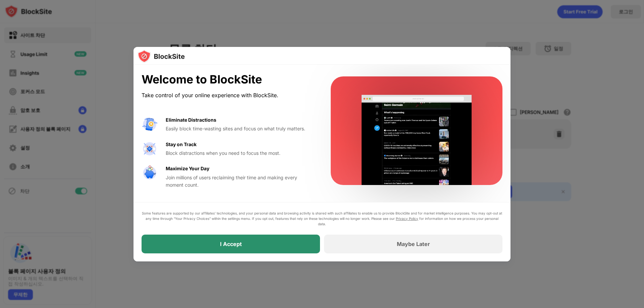 This screenshot has width=644, height=308. What do you see at coordinates (149, 149) in the screenshot?
I see `img: value-focus.svg` at bounding box center [149, 149].